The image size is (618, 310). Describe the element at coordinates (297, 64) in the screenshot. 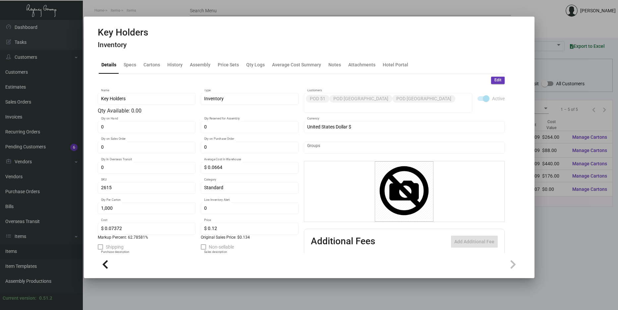

I see `div: Average Cost Summary` at that location.